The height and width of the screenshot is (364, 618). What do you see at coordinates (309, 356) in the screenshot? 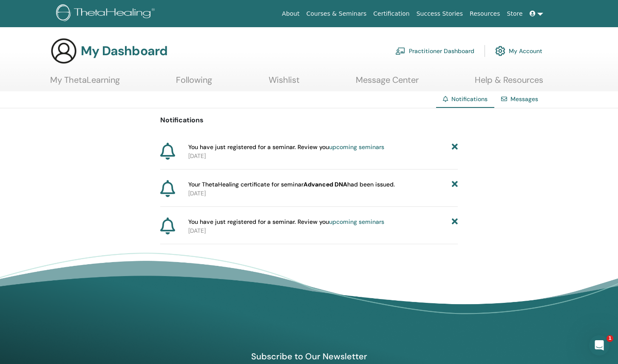
I see `h4: Subscribe to Our Newsletter` at bounding box center [309, 356].